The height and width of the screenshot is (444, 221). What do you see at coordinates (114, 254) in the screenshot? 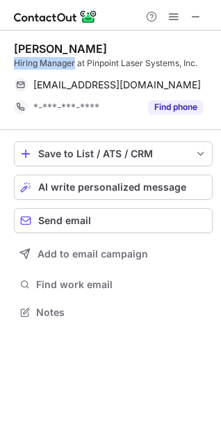
I see `button: Add to email campaign` at bounding box center [114, 254].